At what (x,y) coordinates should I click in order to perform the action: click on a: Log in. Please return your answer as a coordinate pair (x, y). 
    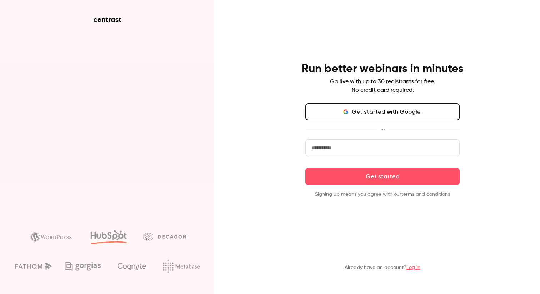
    Looking at the image, I should click on (413, 267).